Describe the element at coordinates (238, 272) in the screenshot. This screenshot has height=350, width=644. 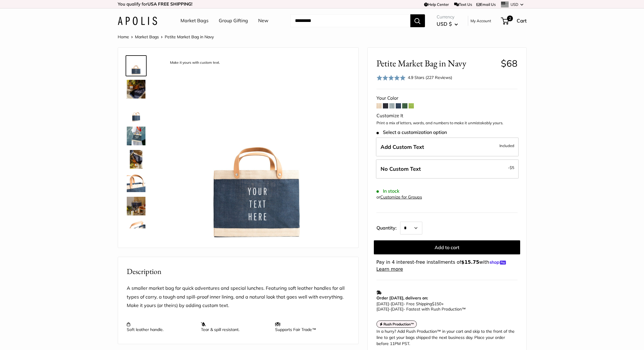
I see `h2: Description` at that location.